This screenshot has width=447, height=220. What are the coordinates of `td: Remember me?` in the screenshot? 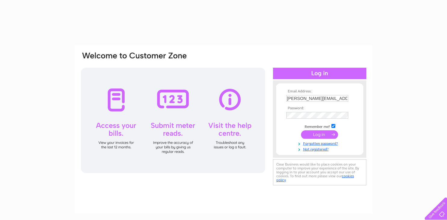 It's located at (319, 126).